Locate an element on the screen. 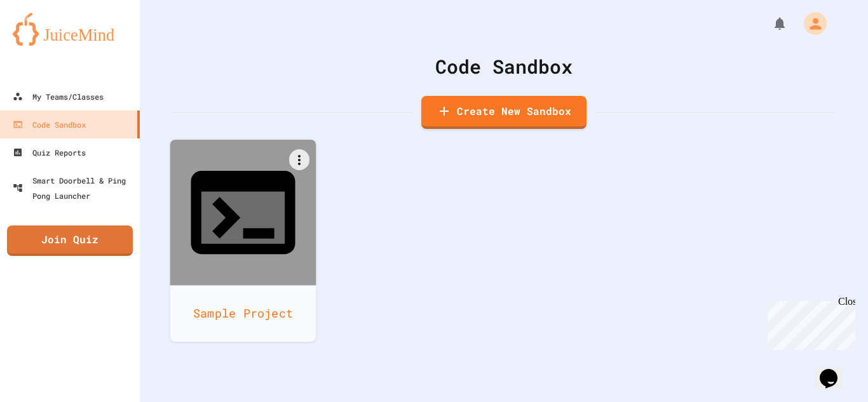 Image resolution: width=868 pixels, height=402 pixels. div: My Notifications is located at coordinates (770, 23).